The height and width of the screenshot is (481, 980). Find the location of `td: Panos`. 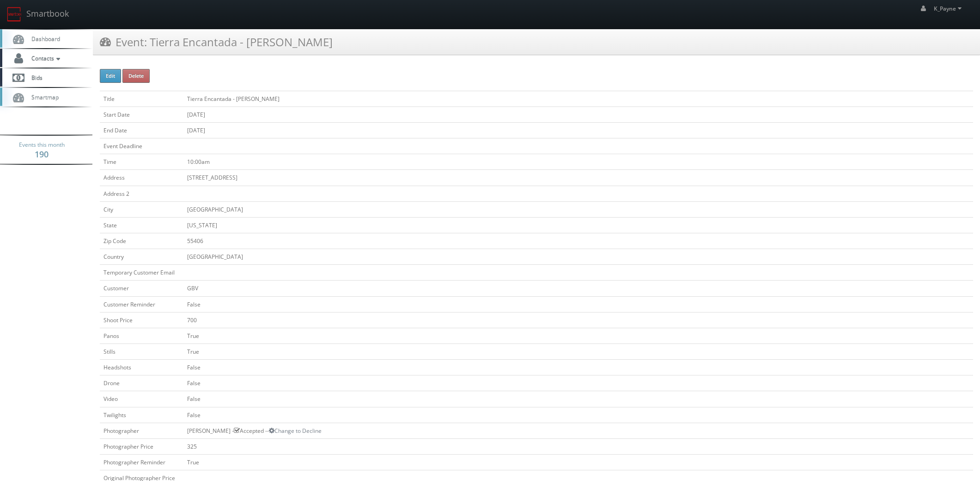

td: Panos is located at coordinates (142, 335).